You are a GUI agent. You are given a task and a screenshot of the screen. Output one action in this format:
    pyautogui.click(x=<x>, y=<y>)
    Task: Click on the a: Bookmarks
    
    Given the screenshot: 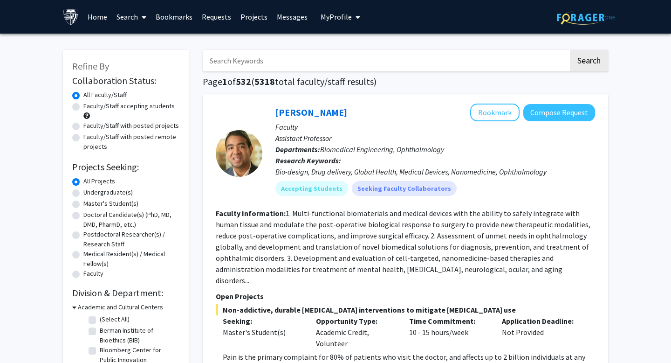 What is the action you would take?
    pyautogui.click(x=174, y=17)
    